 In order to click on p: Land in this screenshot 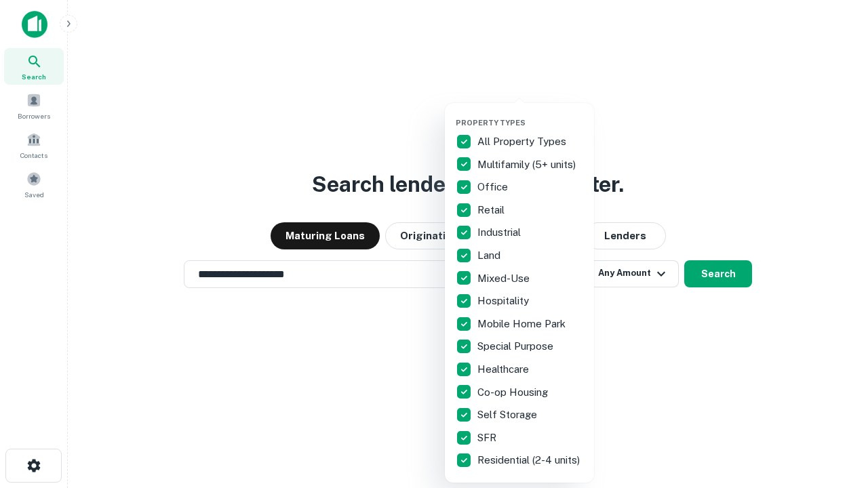, I will do `click(490, 255)`.